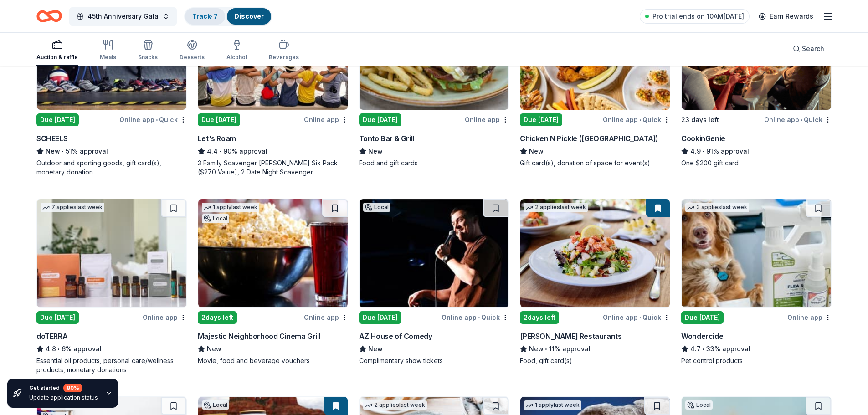 The height and width of the screenshot is (415, 868). What do you see at coordinates (236, 50) in the screenshot?
I see `button: Alcohol` at bounding box center [236, 50].